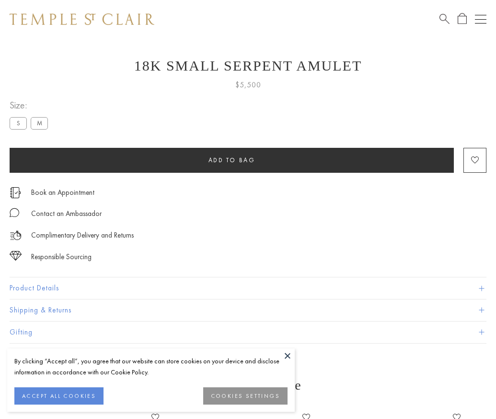  What do you see at coordinates (61, 257) in the screenshot?
I see `div: Responsible Sourcing` at bounding box center [61, 257].